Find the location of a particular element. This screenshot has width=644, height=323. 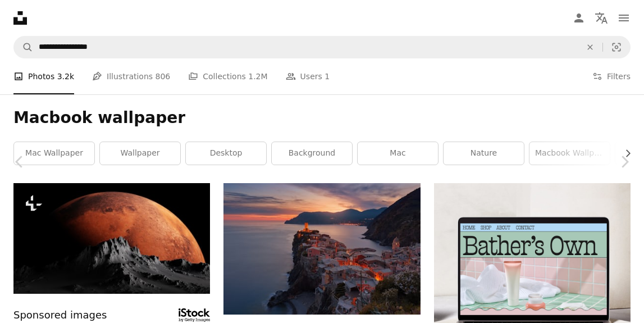

a: desktop is located at coordinates (226, 153).